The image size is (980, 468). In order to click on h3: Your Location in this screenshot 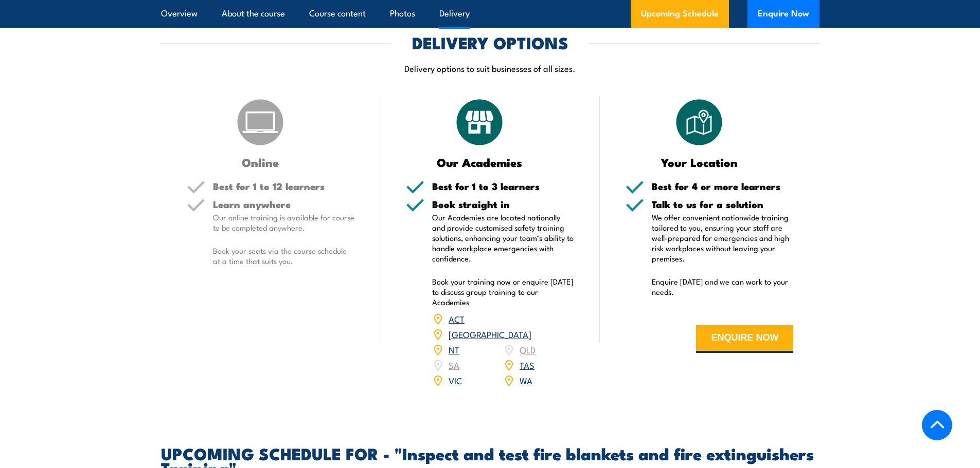, I will do `click(699, 162)`.